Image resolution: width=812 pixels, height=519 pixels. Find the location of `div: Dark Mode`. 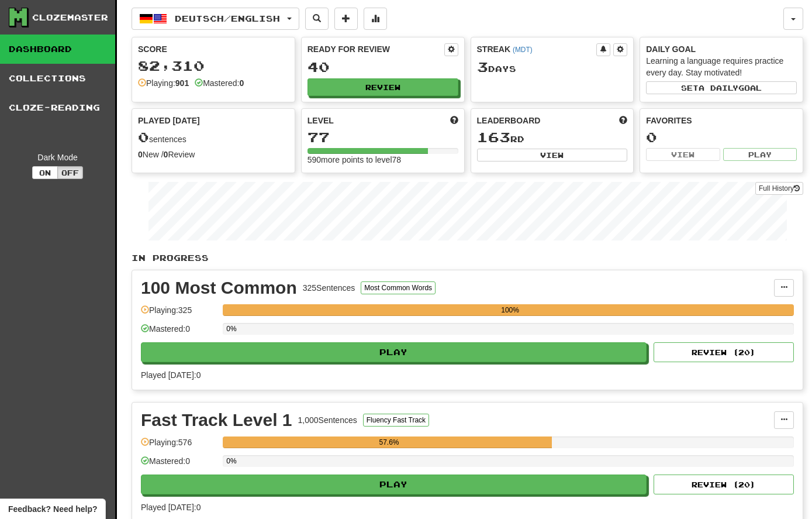

div: Dark Mode is located at coordinates (57, 157).